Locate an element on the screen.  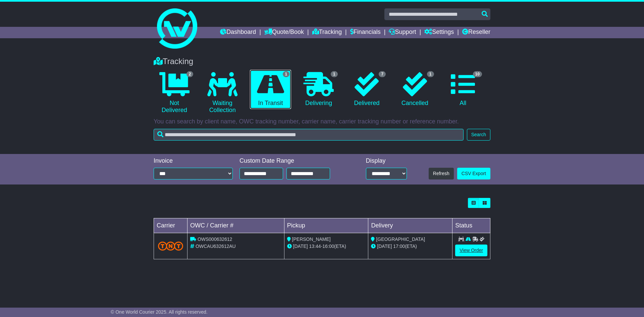
span: 7 is located at coordinates (382, 74).